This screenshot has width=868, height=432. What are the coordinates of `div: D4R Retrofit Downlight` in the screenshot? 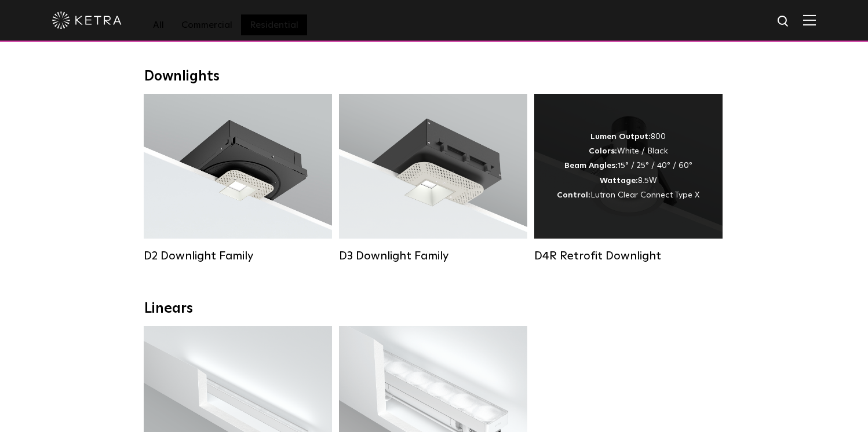 It's located at (628, 256).